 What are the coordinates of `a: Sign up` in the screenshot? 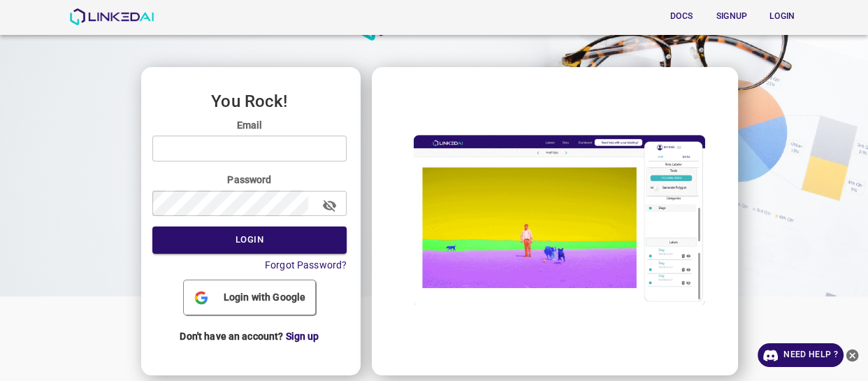 It's located at (302, 336).